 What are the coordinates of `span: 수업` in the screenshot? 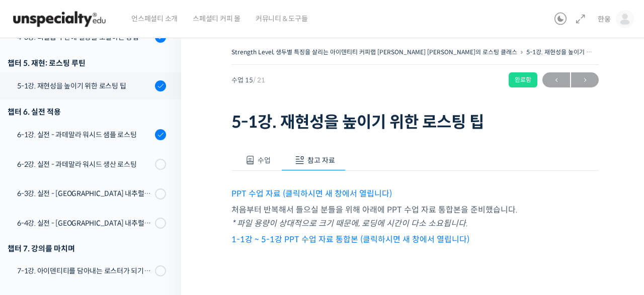 It's located at (264, 160).